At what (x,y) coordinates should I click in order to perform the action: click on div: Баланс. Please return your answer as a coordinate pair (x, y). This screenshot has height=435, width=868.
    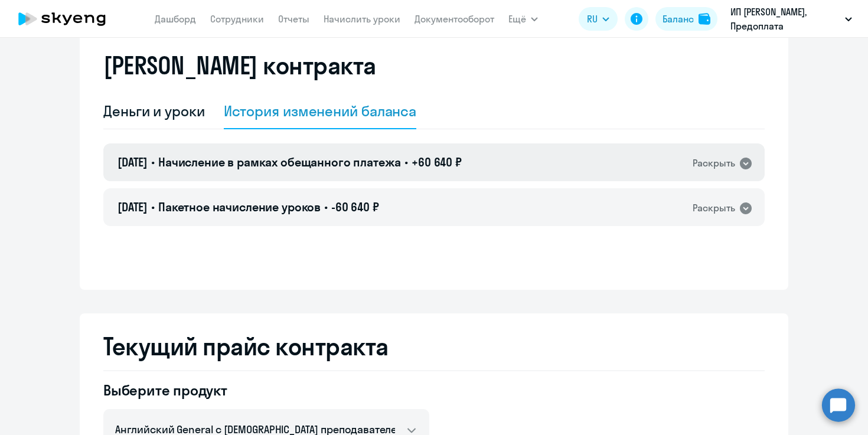
    Looking at the image, I should click on (678, 19).